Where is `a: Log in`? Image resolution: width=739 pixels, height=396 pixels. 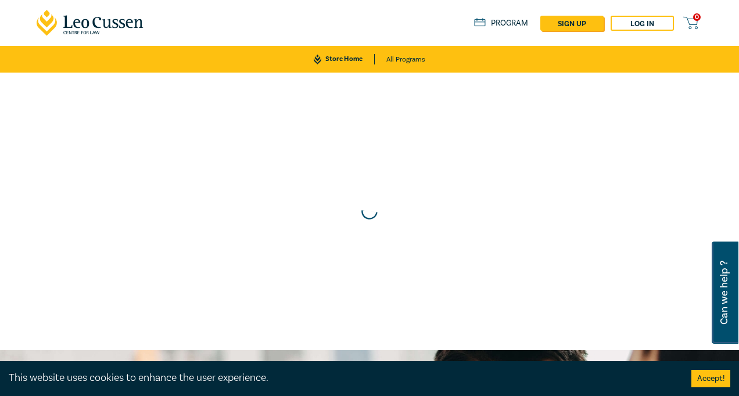
a: Log in is located at coordinates (642, 23).